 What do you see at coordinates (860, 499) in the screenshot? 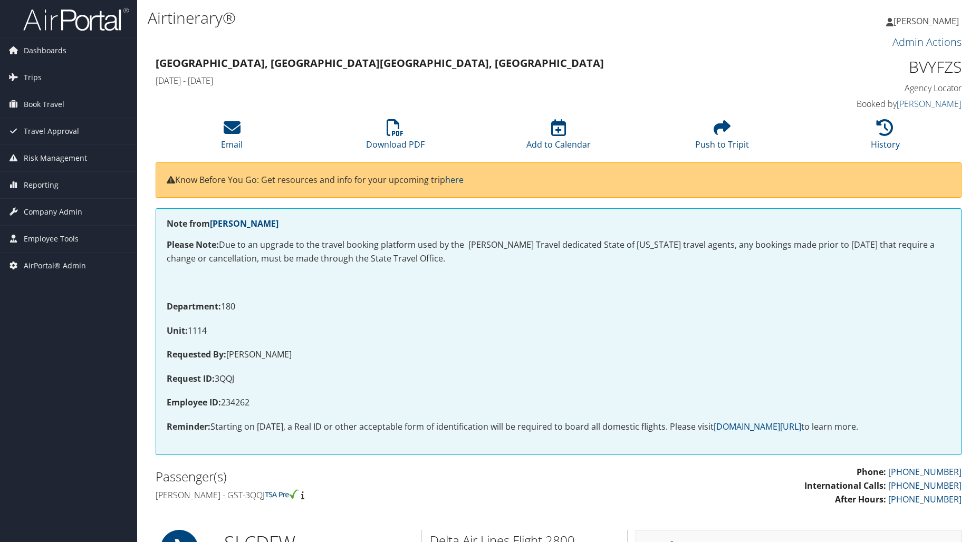
I see `strong: After Hours:` at bounding box center [860, 499].